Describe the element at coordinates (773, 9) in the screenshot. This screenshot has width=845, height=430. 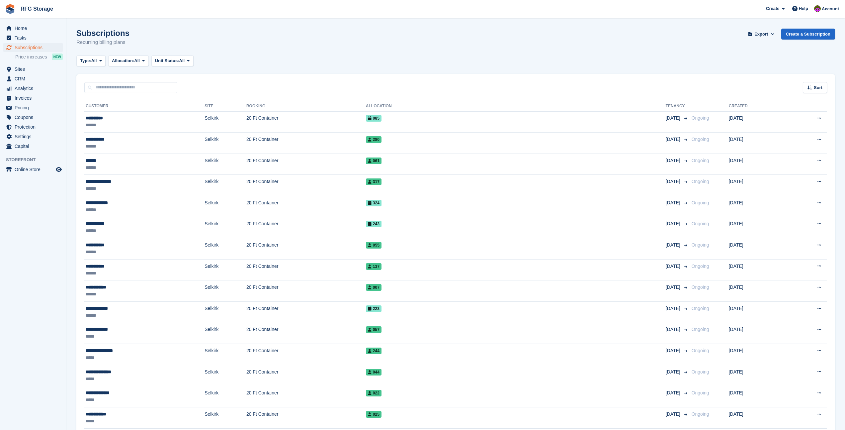
I see `span: Create` at that location.